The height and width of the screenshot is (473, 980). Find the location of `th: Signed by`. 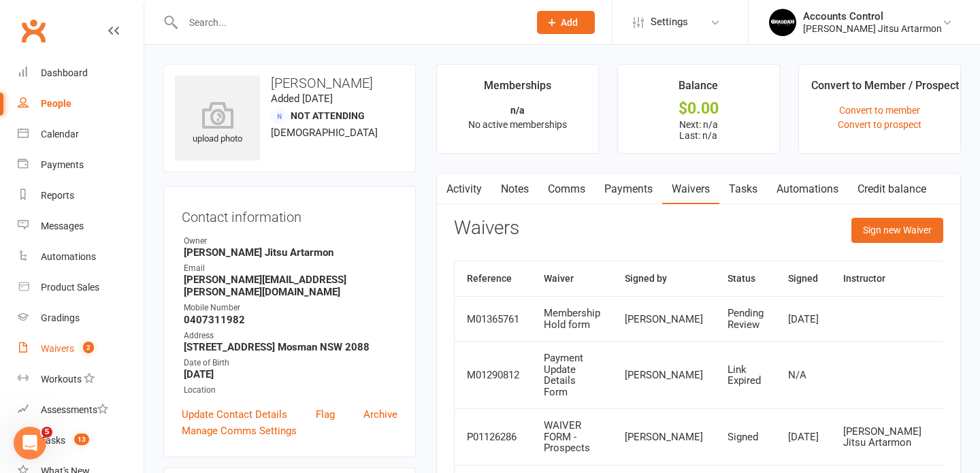

th: Signed by is located at coordinates (663, 278).